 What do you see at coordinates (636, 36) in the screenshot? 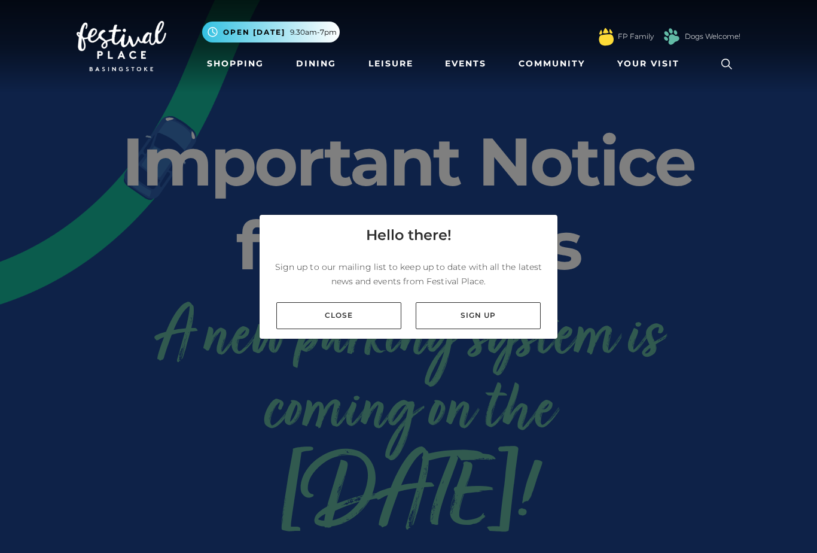
I see `a: FP Family` at bounding box center [636, 36].